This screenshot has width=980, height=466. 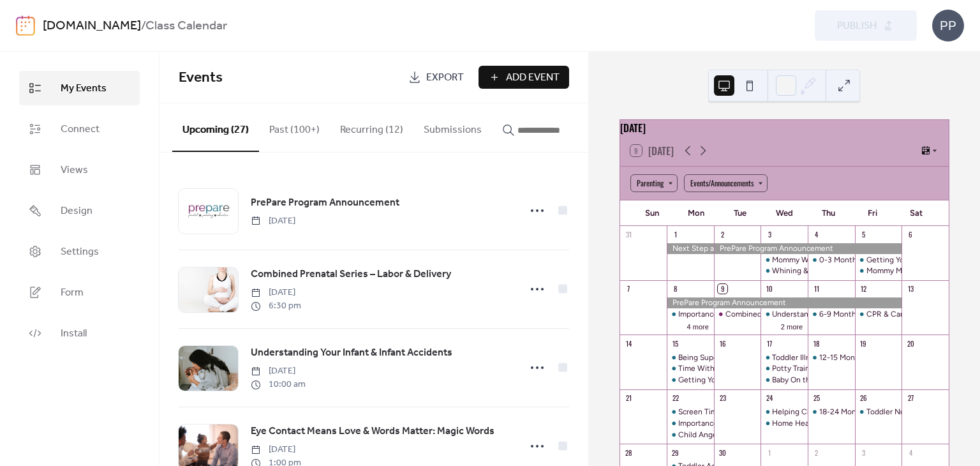 I want to click on a: Views, so click(x=79, y=170).